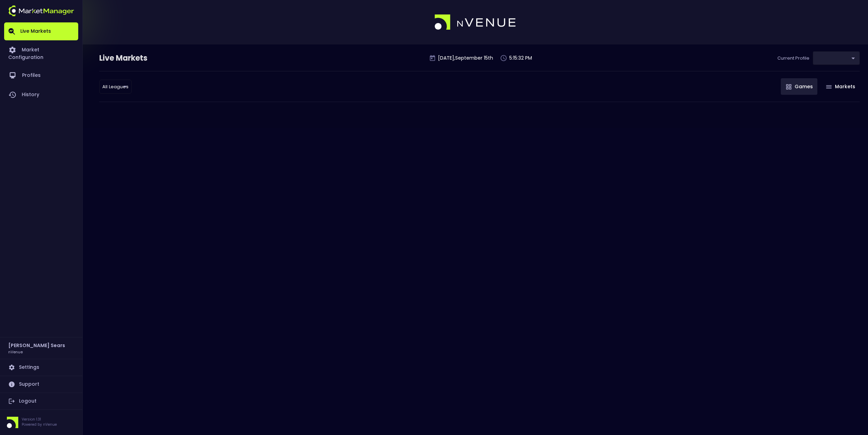 This screenshot has height=435, width=868. I want to click on a: Logout, so click(41, 401).